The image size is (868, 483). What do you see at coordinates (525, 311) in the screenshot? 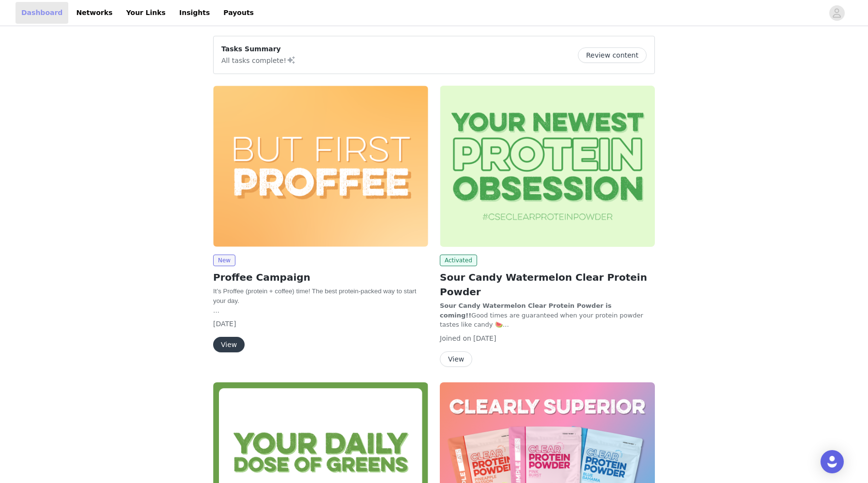
I see `strong: Sour Candy Watermelon Clear Protein Powder is coming!!` at bounding box center [525, 311].